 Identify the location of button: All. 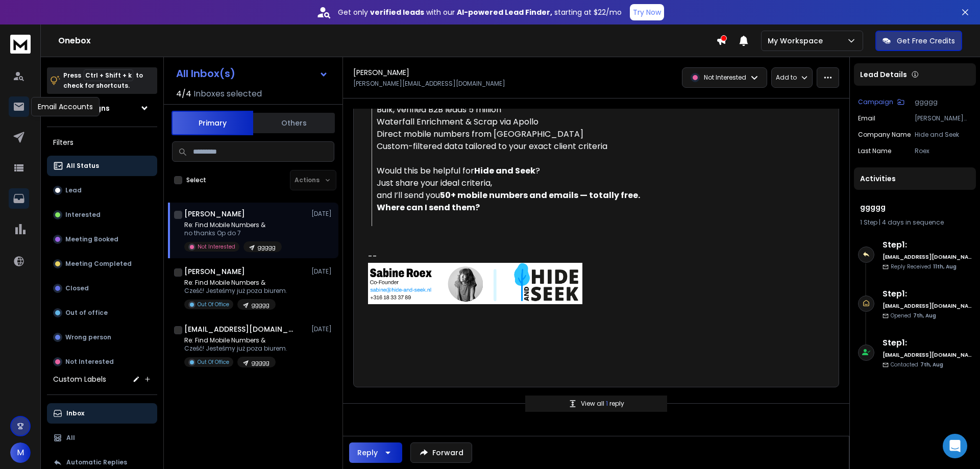
(102, 438).